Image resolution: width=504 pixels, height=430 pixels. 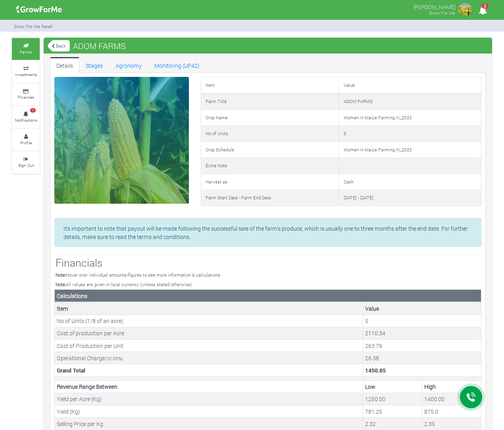 I want to click on small: Sign Out, so click(x=26, y=165).